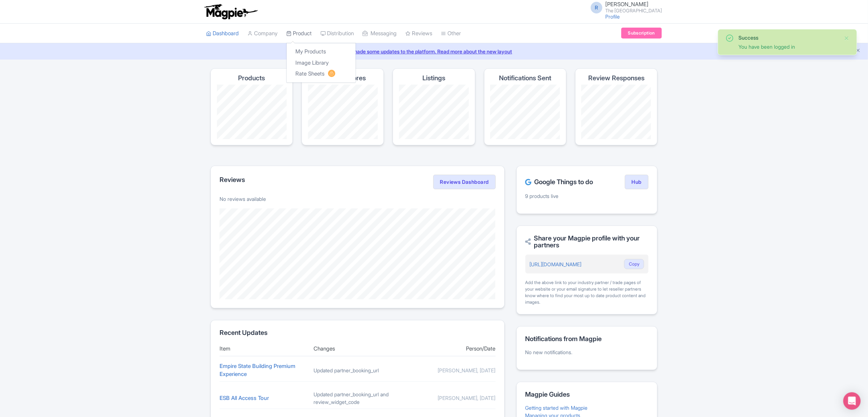 The image size is (868, 417). I want to click on a: Reviews Dashboard, so click(465, 182).